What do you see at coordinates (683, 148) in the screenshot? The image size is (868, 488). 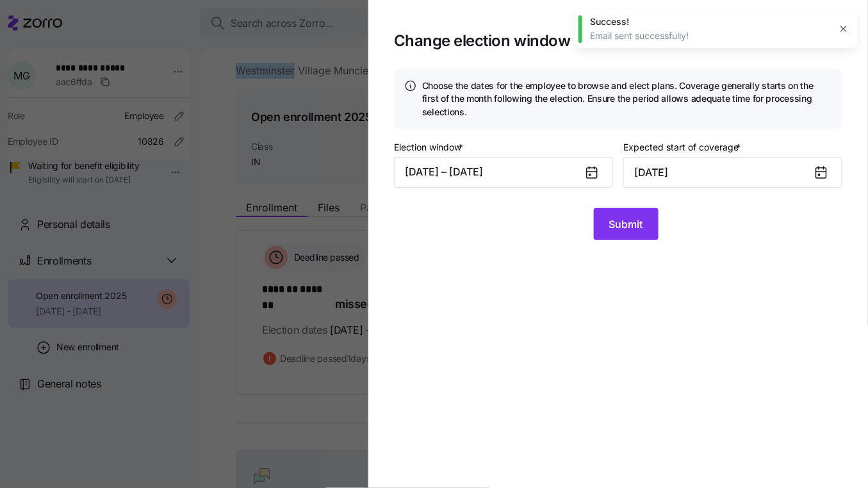 I see `label: Expected start of coverage` at bounding box center [683, 148].